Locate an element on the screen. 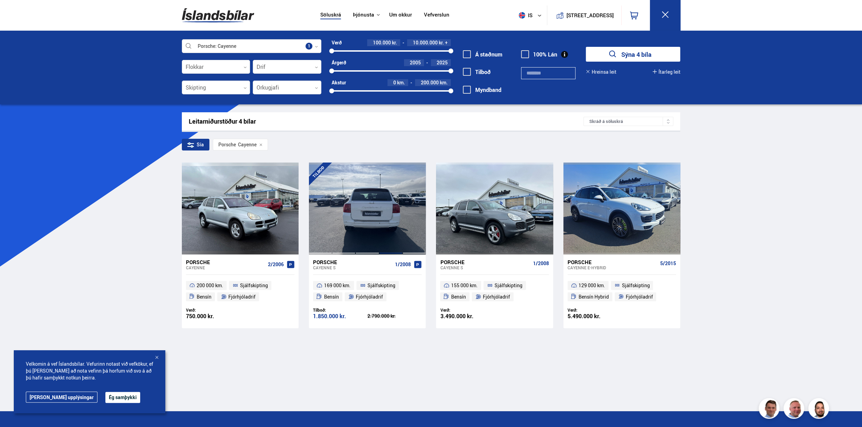  button: is is located at coordinates (532, 15).